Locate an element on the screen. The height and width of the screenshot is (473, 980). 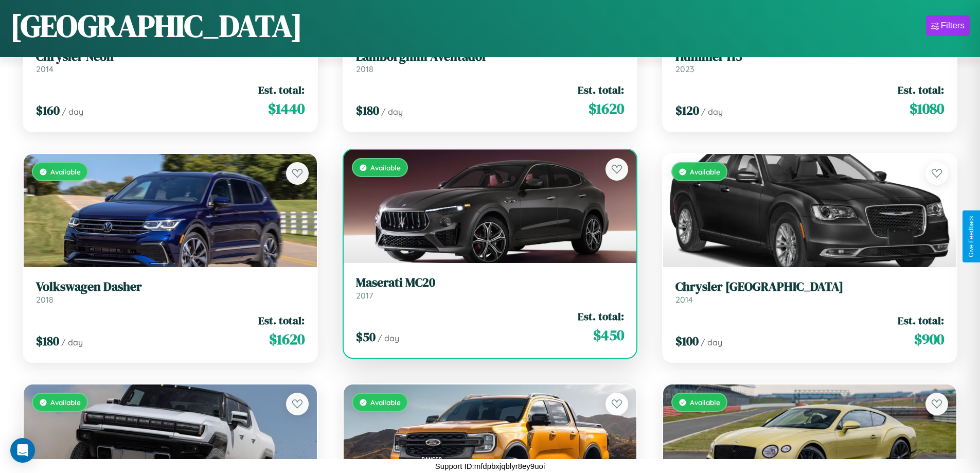
a: Volkswagen Dasher2018 is located at coordinates (170, 292).